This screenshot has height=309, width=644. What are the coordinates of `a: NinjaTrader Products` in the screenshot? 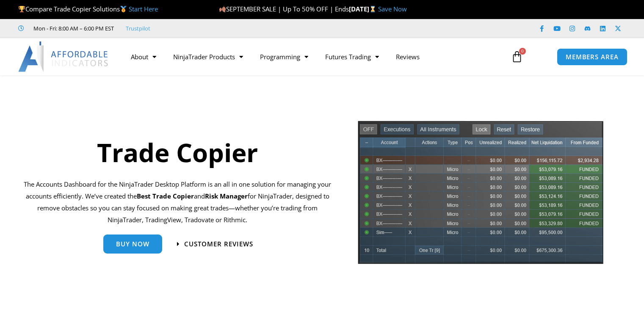 It's located at (208, 57).